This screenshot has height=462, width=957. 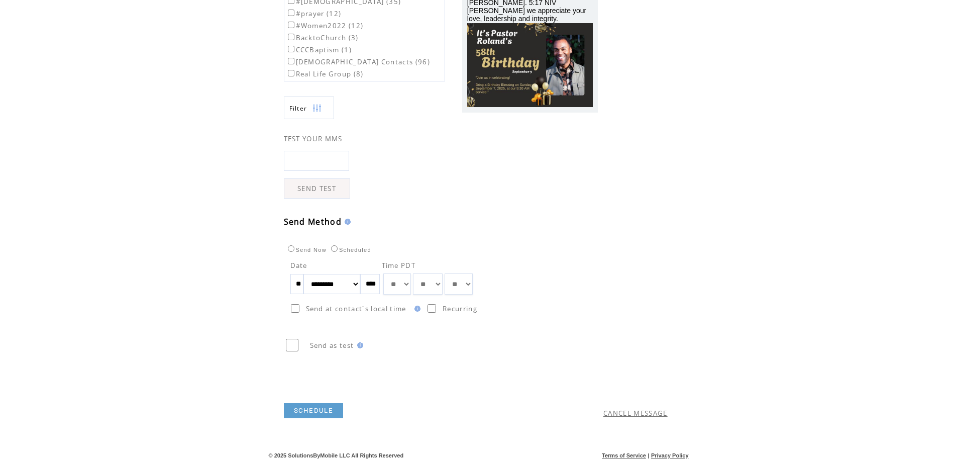 I want to click on img: filters.png, so click(x=317, y=108).